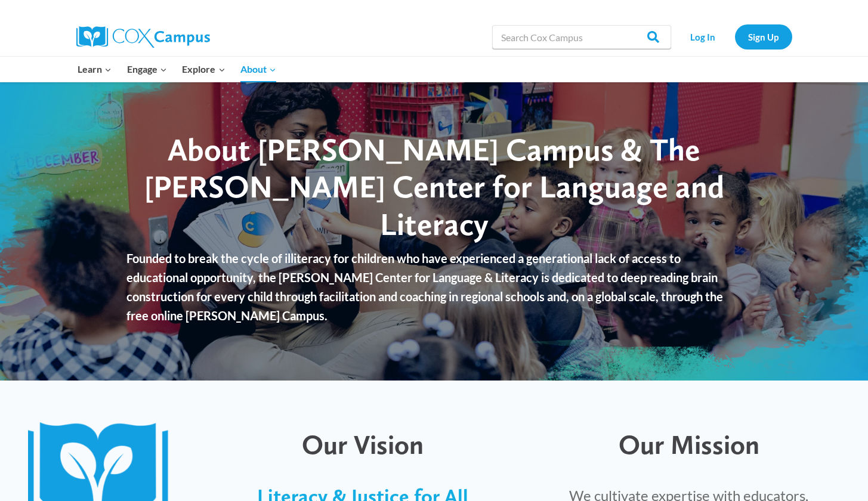  What do you see at coordinates (203, 69) in the screenshot?
I see `span: Explore` at bounding box center [203, 69].